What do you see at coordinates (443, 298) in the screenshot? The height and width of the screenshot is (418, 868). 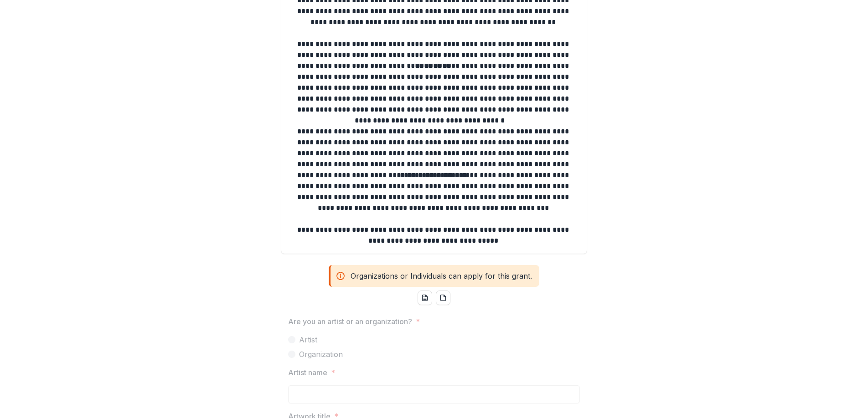 I see `button: pdf-download` at bounding box center [443, 298].